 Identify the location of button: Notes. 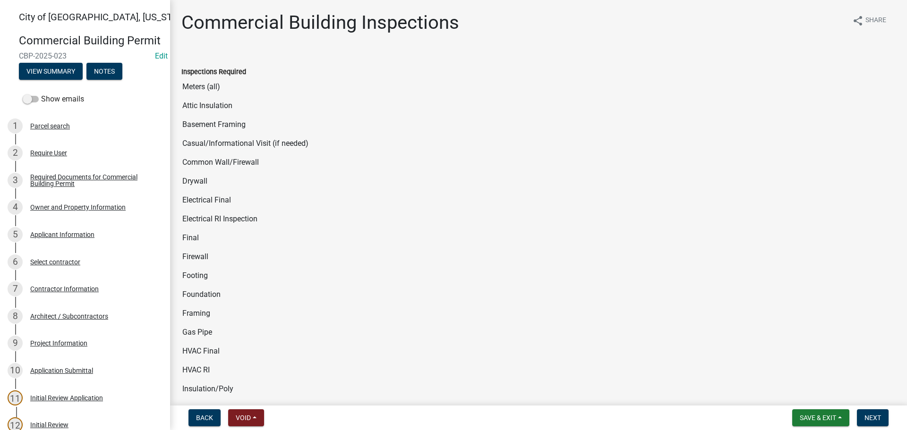
(104, 71).